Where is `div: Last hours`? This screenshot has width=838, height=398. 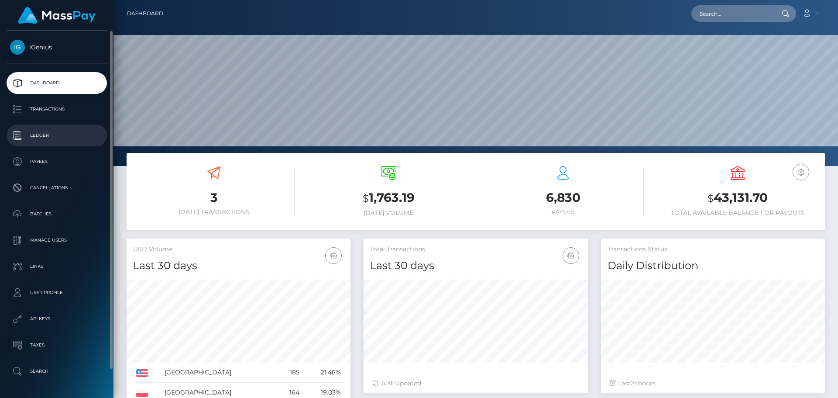
div: Last hours is located at coordinates (713, 383).